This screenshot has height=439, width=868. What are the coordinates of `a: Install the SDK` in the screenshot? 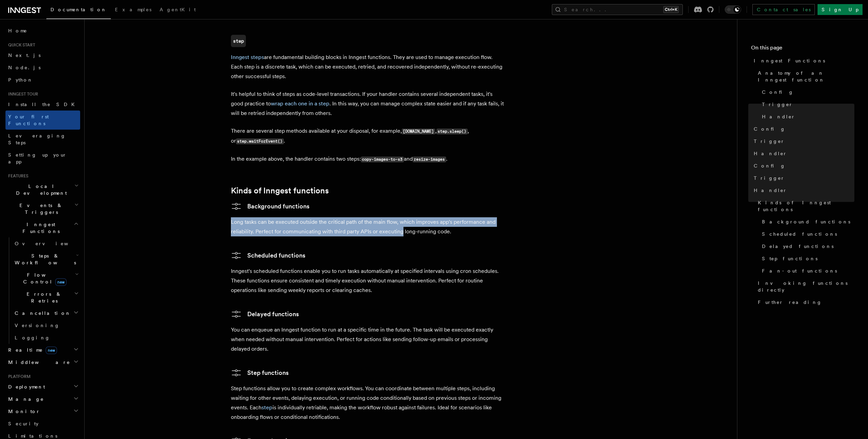 It's located at (42, 104).